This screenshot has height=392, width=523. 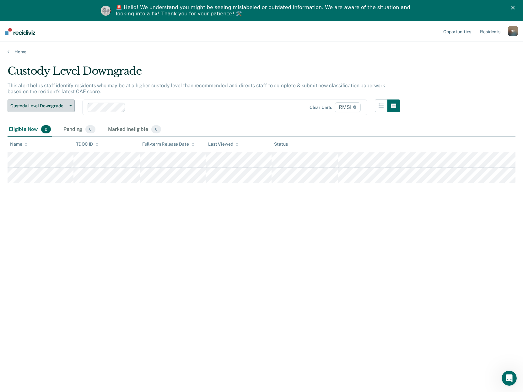 I want to click on div: Status, so click(x=281, y=144).